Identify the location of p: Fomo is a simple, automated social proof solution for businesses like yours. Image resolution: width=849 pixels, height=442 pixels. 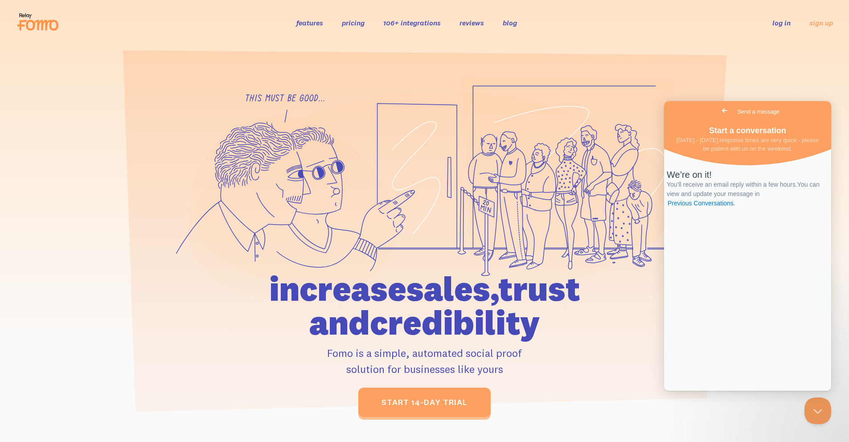
(425, 361).